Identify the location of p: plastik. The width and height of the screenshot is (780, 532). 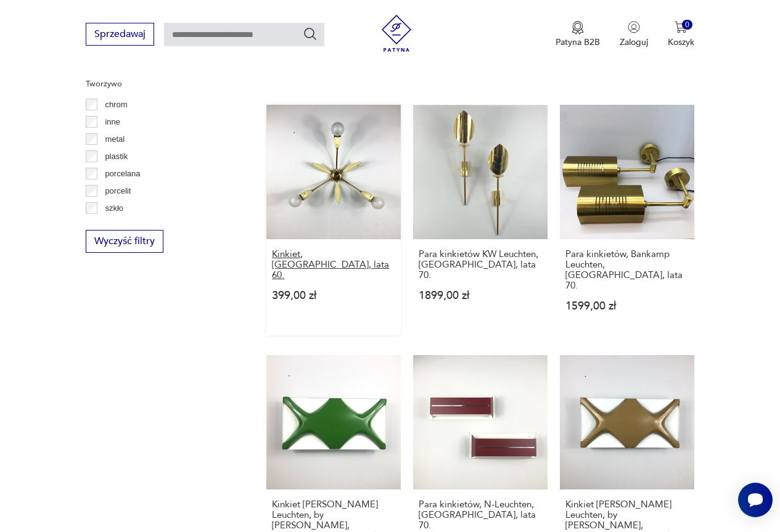
(116, 157).